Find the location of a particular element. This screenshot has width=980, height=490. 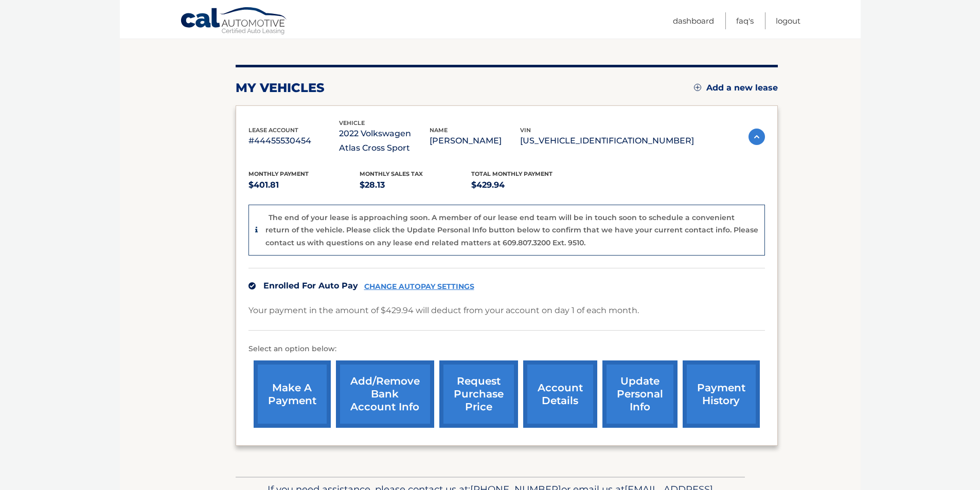

h2: my vehicles is located at coordinates (280, 88).